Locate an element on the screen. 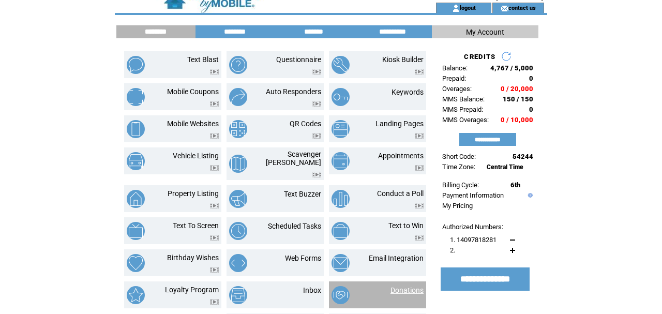 This screenshot has width=662, height=314. img: scavenger-hunt.png is located at coordinates (238, 163).